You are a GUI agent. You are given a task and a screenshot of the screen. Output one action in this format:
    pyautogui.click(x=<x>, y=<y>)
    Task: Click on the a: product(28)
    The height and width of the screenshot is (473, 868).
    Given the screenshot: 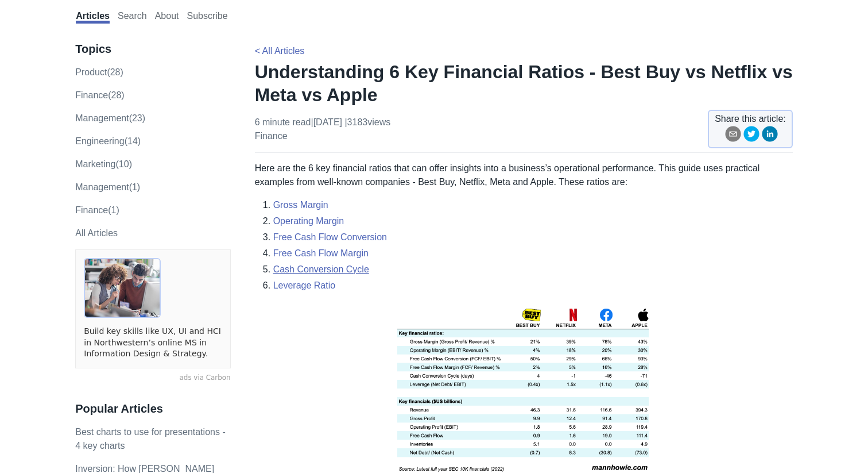 What is the action you would take?
    pyautogui.click(x=99, y=72)
    